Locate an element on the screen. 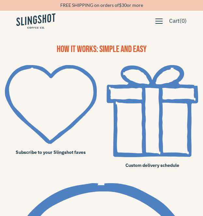 The width and height of the screenshot is (203, 216). span: 30 is located at coordinates (124, 5).